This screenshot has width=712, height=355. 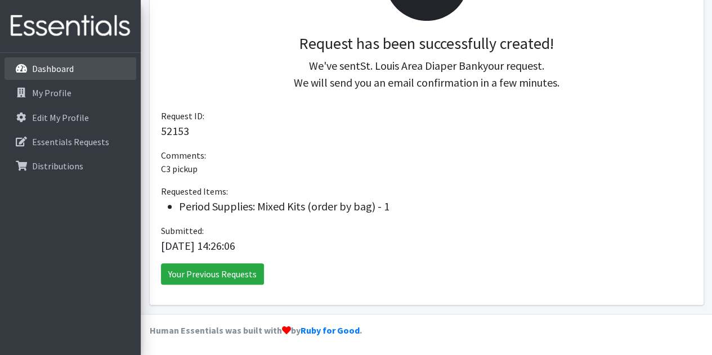 What do you see at coordinates (330, 331) in the screenshot?
I see `a: Ruby for Good` at bounding box center [330, 331].